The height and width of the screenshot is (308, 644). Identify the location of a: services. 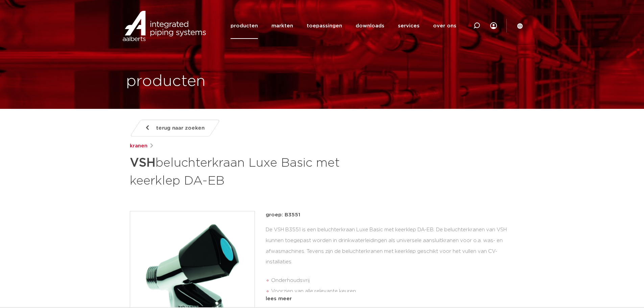
(409, 26).